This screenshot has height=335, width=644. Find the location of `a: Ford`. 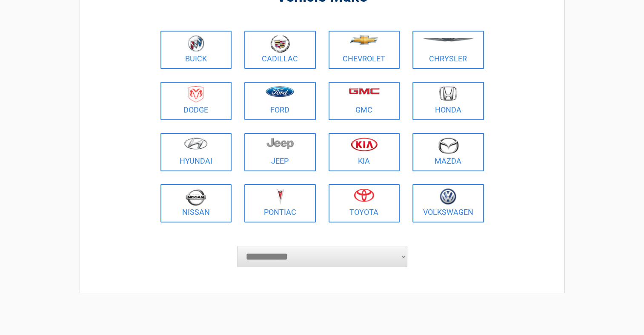

a: Ford is located at coordinates (280, 101).